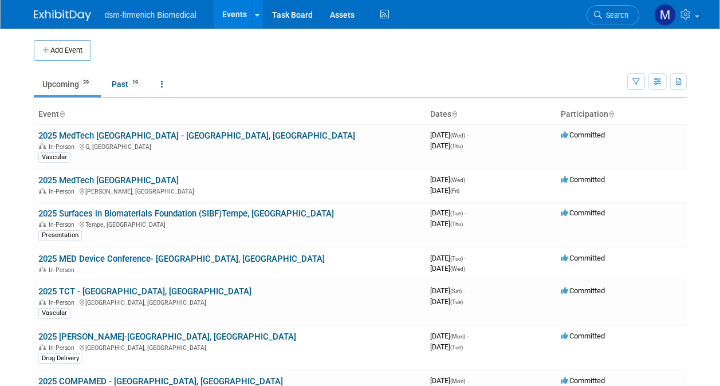 This screenshot has width=720, height=386. What do you see at coordinates (230, 115) in the screenshot?
I see `th: Event` at bounding box center [230, 115].